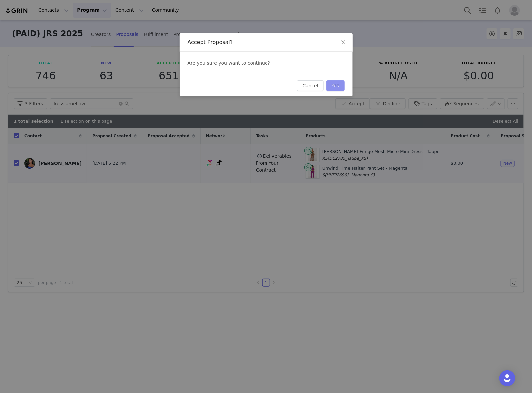 Image resolution: width=532 pixels, height=393 pixels. What do you see at coordinates (344, 42) in the screenshot?
I see `i: icon: close` at bounding box center [344, 42].